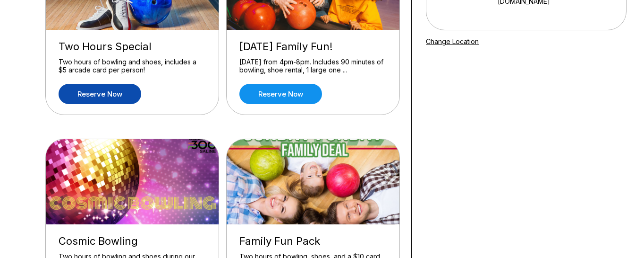 The image size is (644, 258). Describe the element at coordinates (453, 41) in the screenshot. I see `a: Change Location` at that location.